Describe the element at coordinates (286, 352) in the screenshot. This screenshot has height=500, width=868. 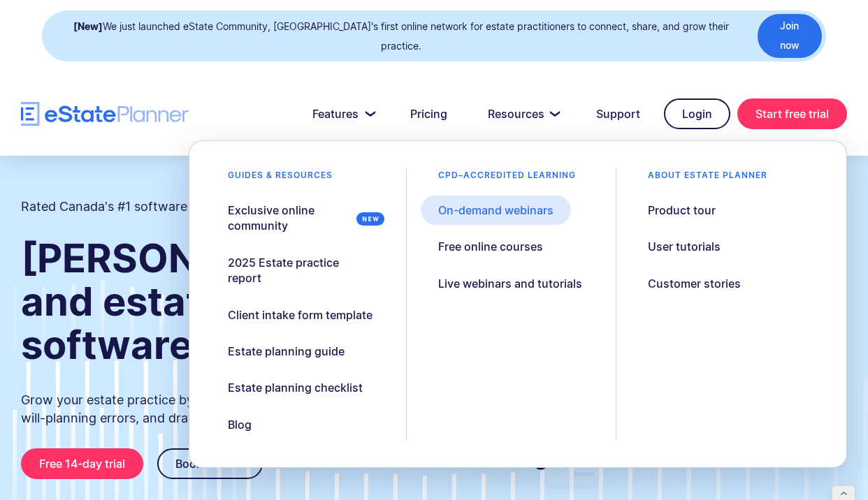
I see `div: Estate planning guide` at that location.